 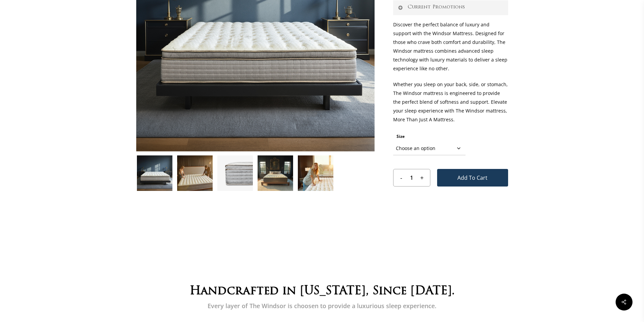 What do you see at coordinates (322, 306) in the screenshot?
I see `span: Every layer of The Windsor is choosen to provide a luxurious sleep experience.` at bounding box center [322, 306].